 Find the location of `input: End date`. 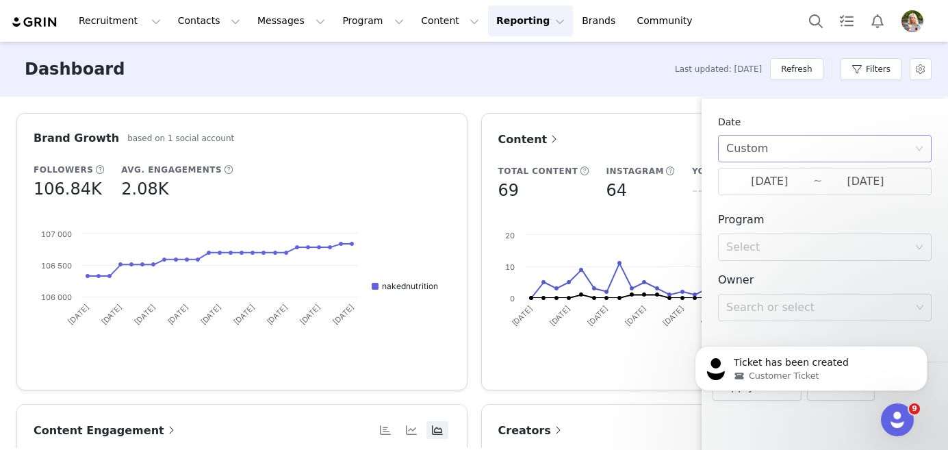

input: End date is located at coordinates (866, 181).